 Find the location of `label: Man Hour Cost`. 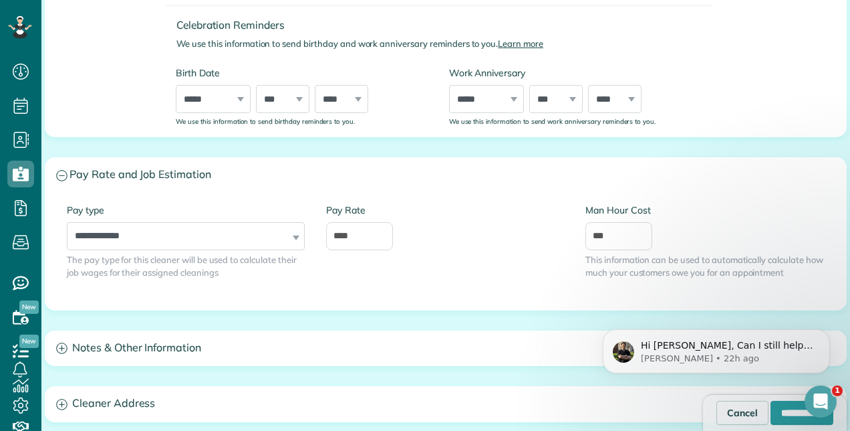

label: Man Hour Cost is located at coordinates (705, 210).